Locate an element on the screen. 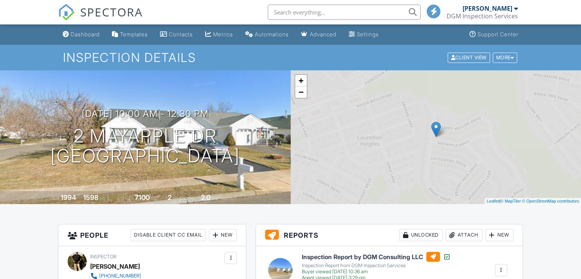 The image size is (581, 279). a: Contacts is located at coordinates (177, 34).